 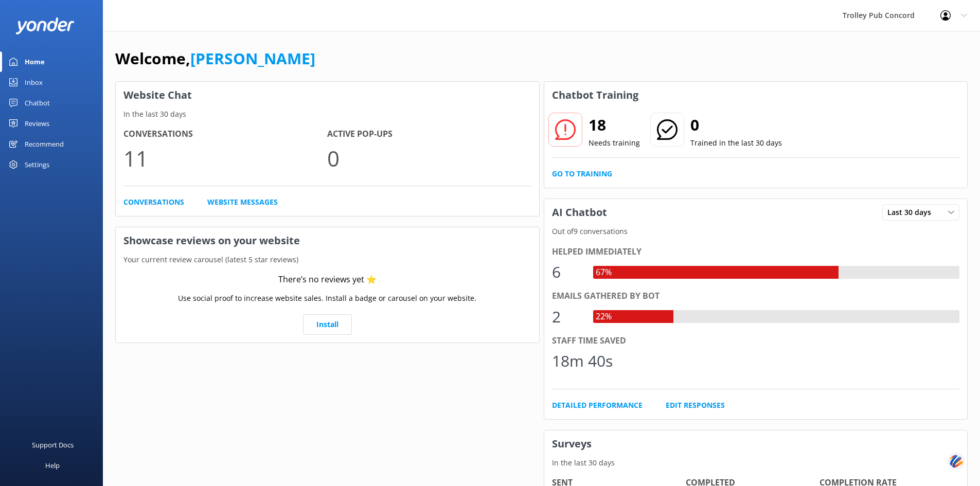 I want to click on h3: AI Chatbot, so click(x=579, y=212).